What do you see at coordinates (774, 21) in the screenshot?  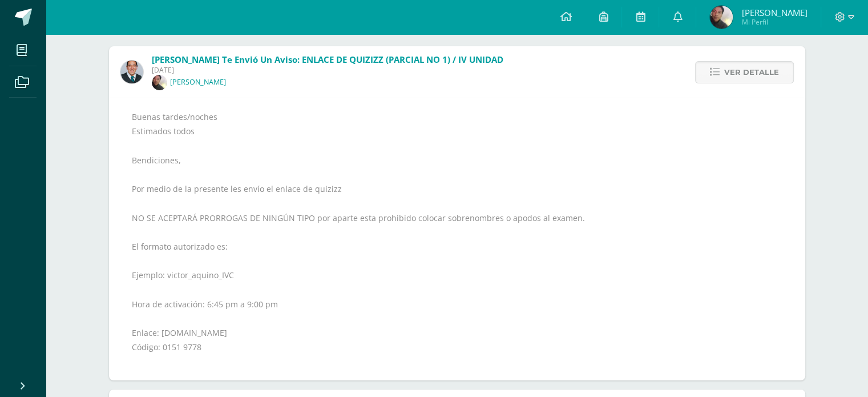 I see `span: Mi Perfil` at bounding box center [774, 21].